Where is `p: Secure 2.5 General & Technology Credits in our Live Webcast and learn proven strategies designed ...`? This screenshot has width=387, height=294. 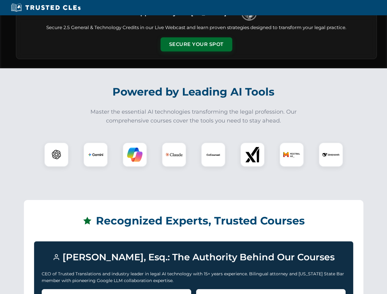 p: Secure 2.5 General & Technology Credits in our Live Webcast and learn proven strategies designed ... is located at coordinates (197, 28).